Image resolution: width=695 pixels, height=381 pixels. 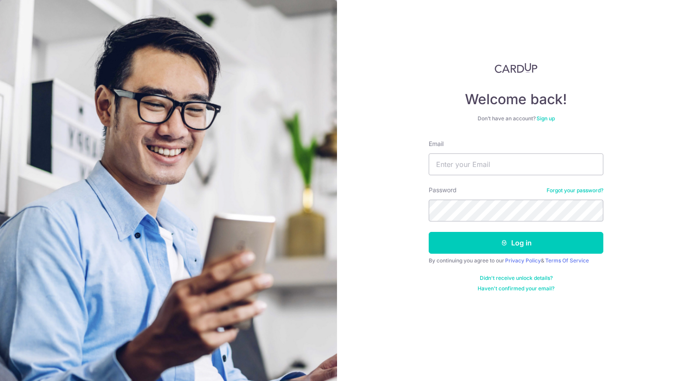 What do you see at coordinates (516, 99) in the screenshot?
I see `h4: Welcome back!` at bounding box center [516, 99].